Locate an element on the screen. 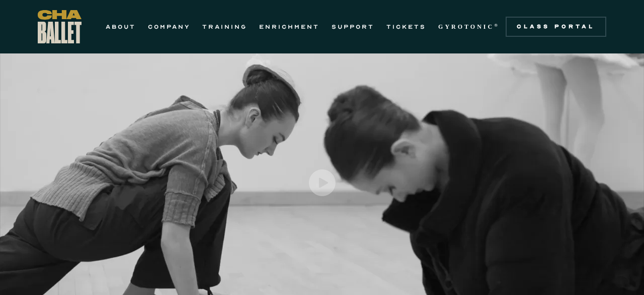 Image resolution: width=644 pixels, height=295 pixels. a: SUPPORT is located at coordinates (353, 27).